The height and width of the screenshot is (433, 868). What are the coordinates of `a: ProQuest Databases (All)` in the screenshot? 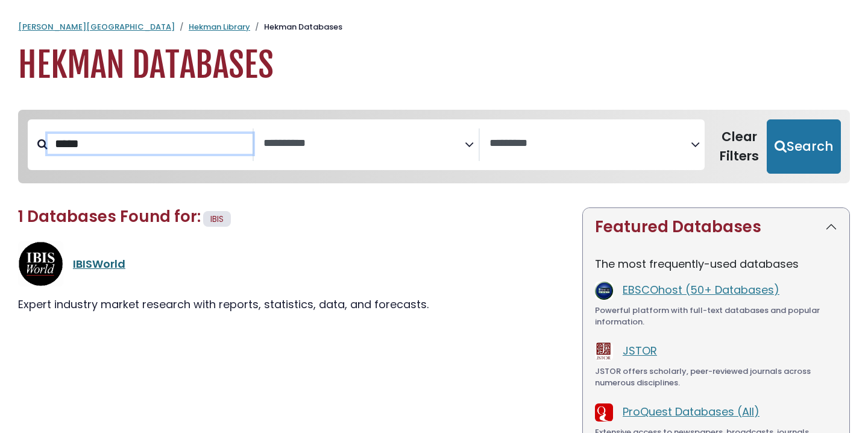 It's located at (691, 411).